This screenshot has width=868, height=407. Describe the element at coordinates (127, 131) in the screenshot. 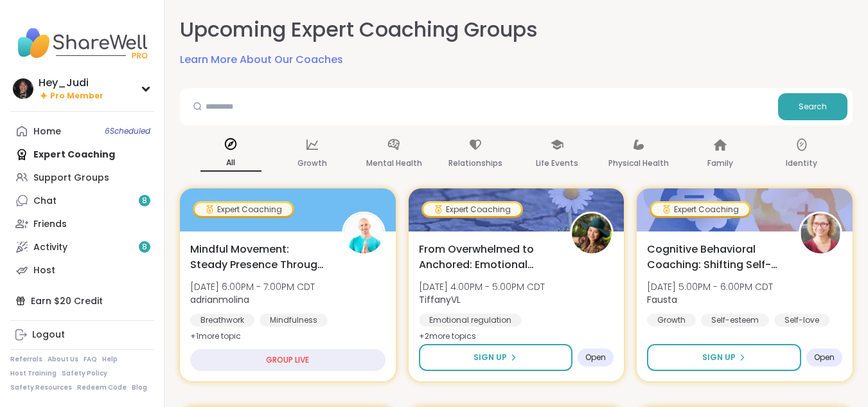

I see `span: 6 Scheduled` at that location.